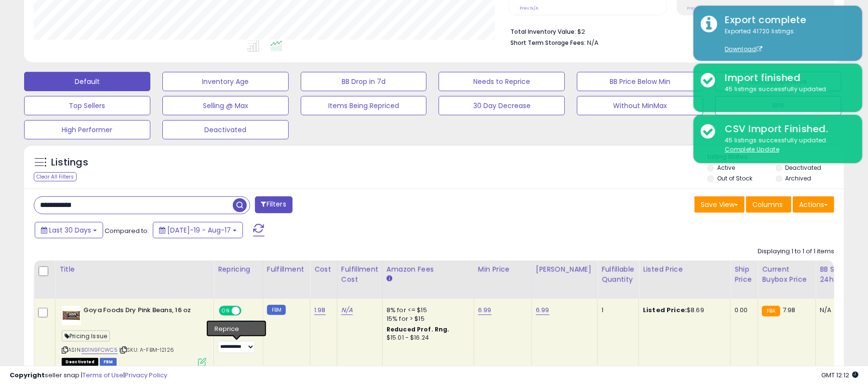 Image resolution: width=868 pixels, height=385 pixels. What do you see at coordinates (767, 205) in the screenshot?
I see `span: Columns` at bounding box center [767, 205].